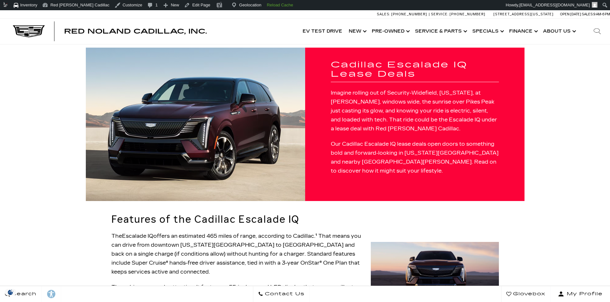 This screenshot has width=610, height=302. I want to click on a: Glovebox, so click(526, 294).